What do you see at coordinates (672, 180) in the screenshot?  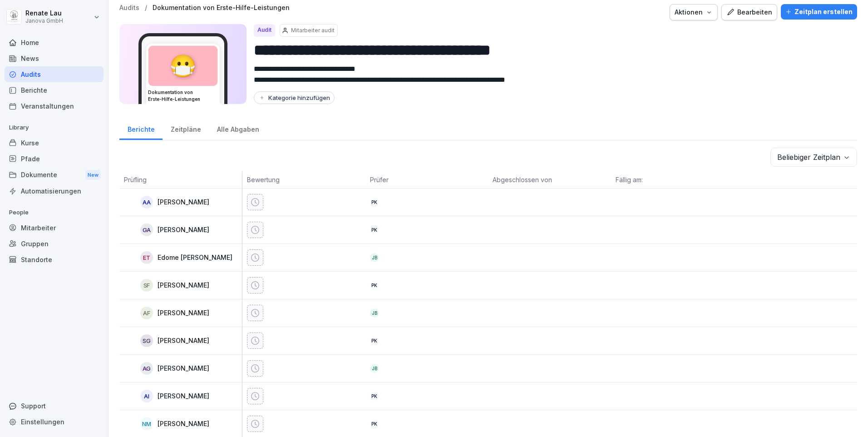 I see `th: Fällig am:` at bounding box center [672, 180].